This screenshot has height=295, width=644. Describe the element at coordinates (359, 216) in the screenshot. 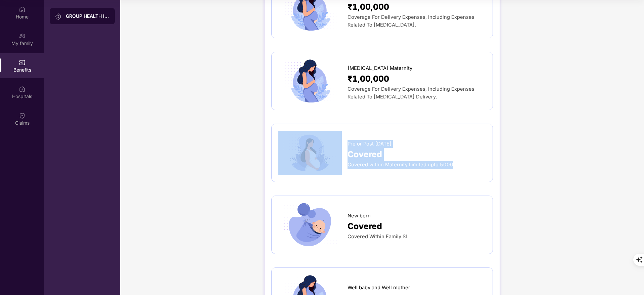

I see `span: New born` at that location.